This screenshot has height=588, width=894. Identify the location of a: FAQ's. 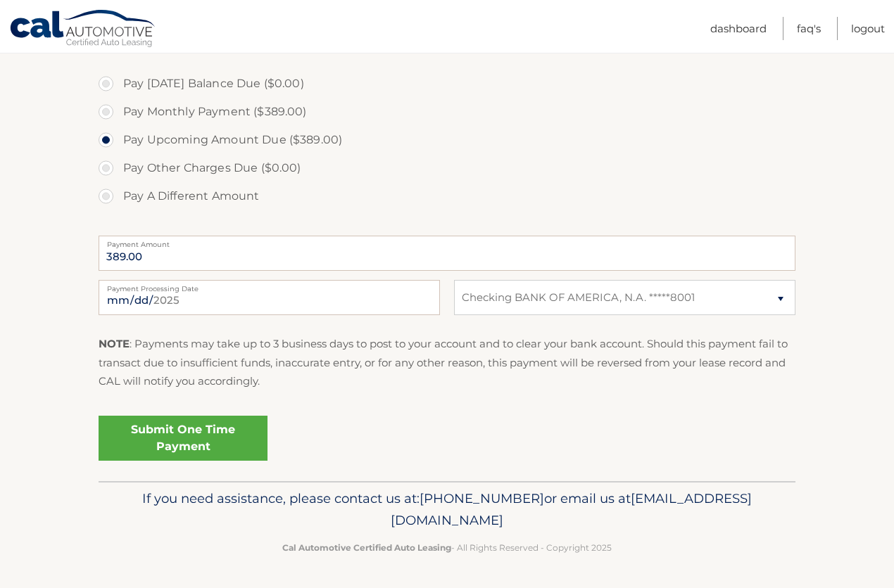
(809, 28).